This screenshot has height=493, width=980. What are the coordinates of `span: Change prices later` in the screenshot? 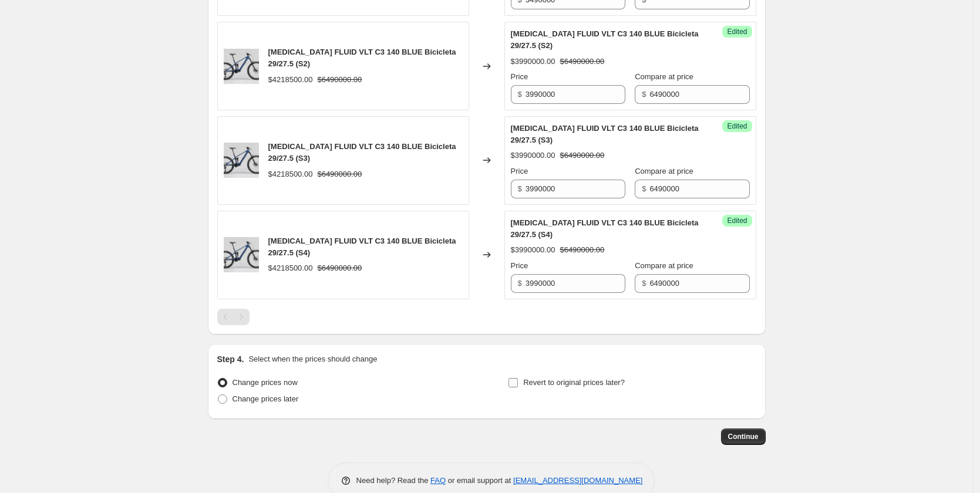 It's located at (265, 399).